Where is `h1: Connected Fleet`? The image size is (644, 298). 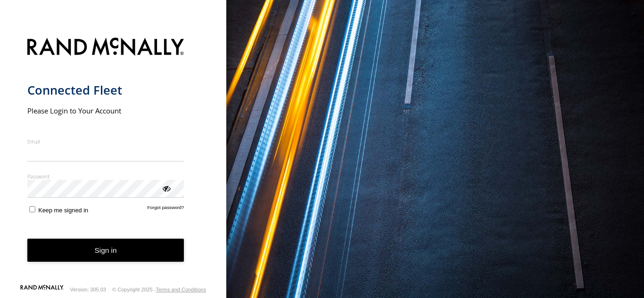 h1: Connected Fleet is located at coordinates (106, 90).